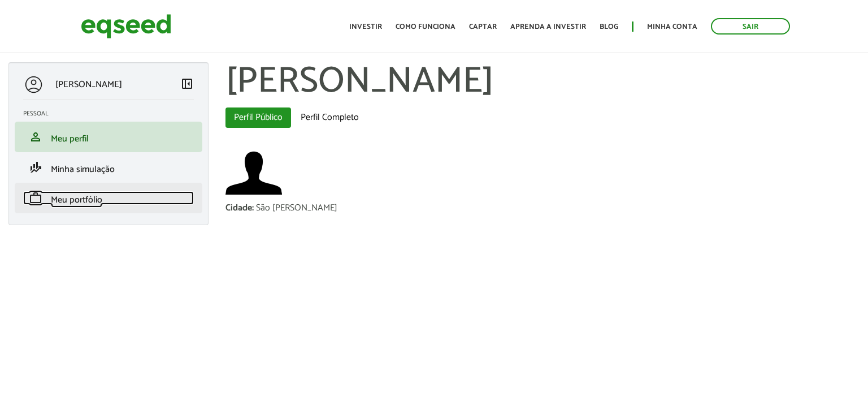 This screenshot has height=413, width=868. What do you see at coordinates (35, 198) in the screenshot?
I see `span: work` at bounding box center [35, 198].